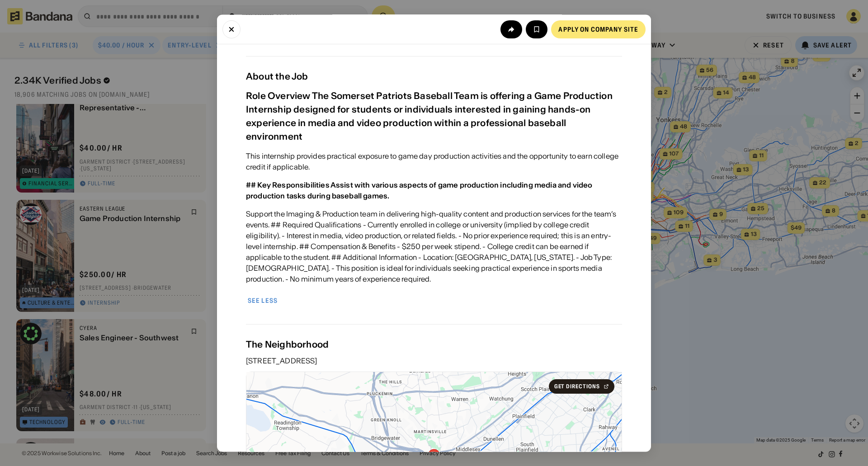 The image size is (868, 466). Describe the element at coordinates (419, 191) in the screenshot. I see `div: ## Key Responsibilities Assist with various aspects of game production including media and video ...` at that location.